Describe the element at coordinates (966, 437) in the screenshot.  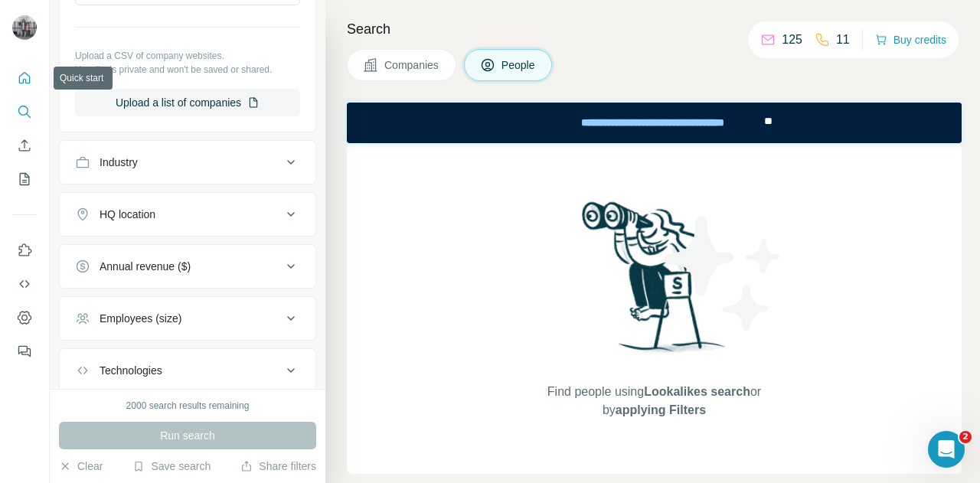
I see `span: 2` at that location.